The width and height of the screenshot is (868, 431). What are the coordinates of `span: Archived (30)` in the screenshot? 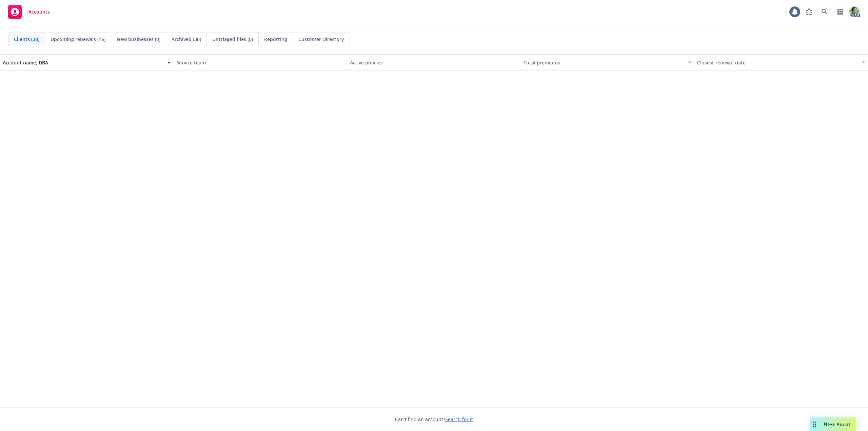 It's located at (186, 39).